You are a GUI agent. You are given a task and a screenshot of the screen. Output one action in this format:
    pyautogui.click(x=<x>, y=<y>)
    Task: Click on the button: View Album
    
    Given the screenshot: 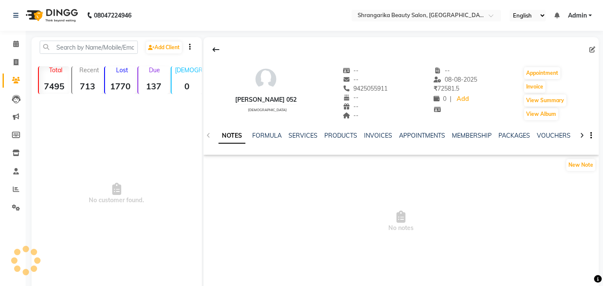 What is the action you would take?
    pyautogui.click(x=542, y=114)
    